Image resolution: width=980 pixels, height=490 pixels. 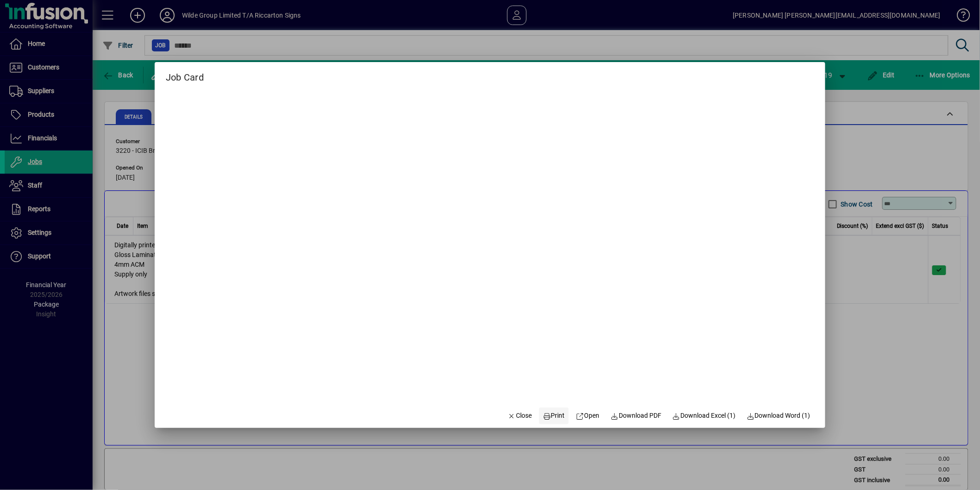 I want to click on span: Download Word (1), so click(x=779, y=416).